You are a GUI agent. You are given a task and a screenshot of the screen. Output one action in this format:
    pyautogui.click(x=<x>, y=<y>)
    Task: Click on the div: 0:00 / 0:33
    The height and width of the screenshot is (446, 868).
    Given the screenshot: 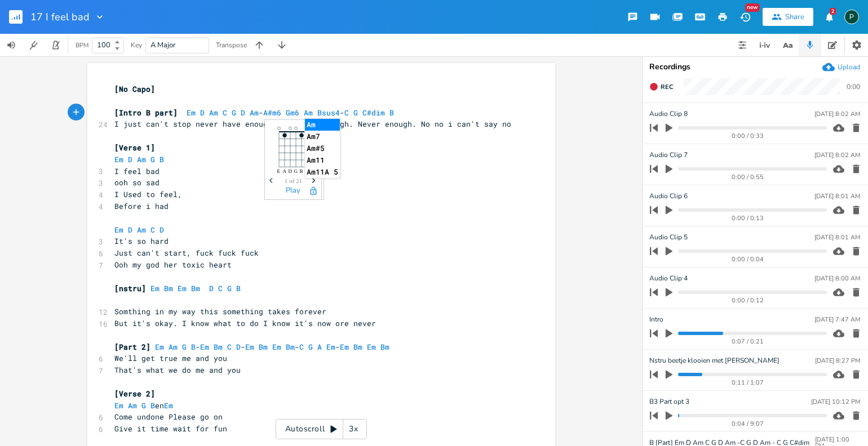 What is the action you would take?
    pyautogui.click(x=747, y=136)
    